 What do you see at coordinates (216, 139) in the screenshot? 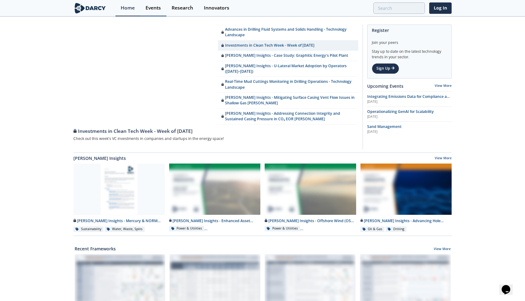
I see `div: Check out this week's VC investments in companies and startups in the energy space!` at bounding box center [216, 139].